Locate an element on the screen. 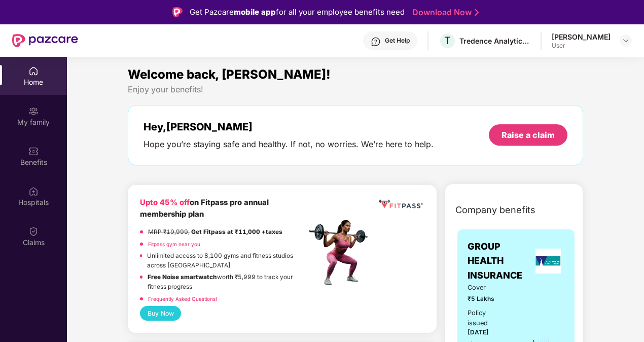 This screenshot has width=644, height=342. span: Company benefits is located at coordinates (496, 210).